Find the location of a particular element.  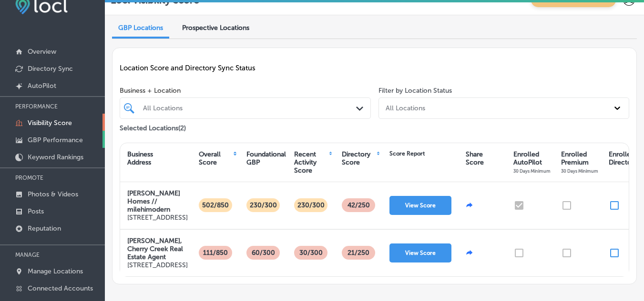

p: AutoPilot is located at coordinates (42, 86).